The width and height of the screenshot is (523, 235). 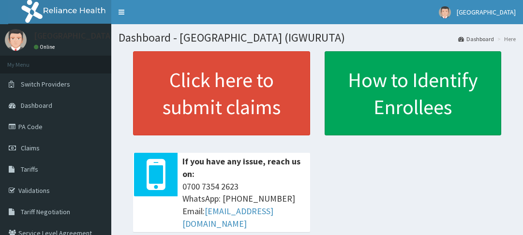 I want to click on span: Tariffs, so click(x=30, y=169).